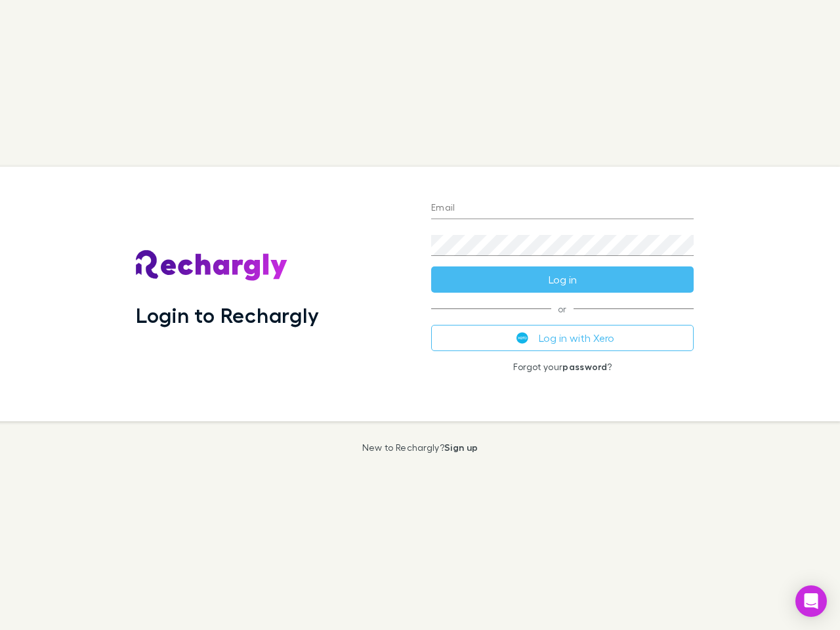 Image resolution: width=840 pixels, height=630 pixels. I want to click on img: Rechargly's Logo, so click(212, 266).